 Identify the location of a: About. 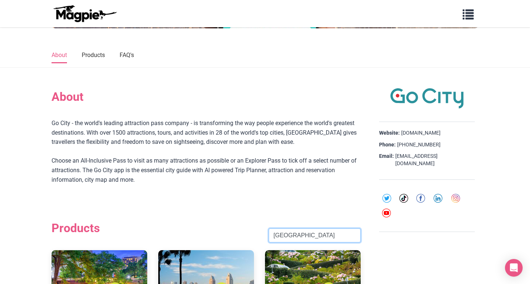
(59, 56).